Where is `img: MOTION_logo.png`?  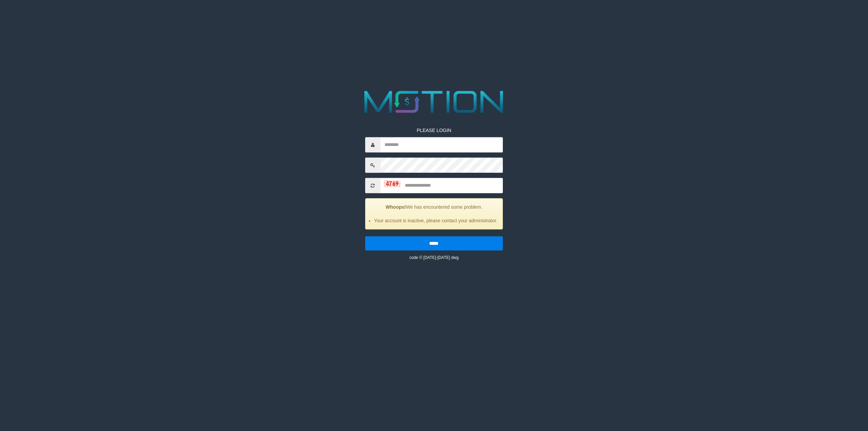 img: MOTION_logo.png is located at coordinates (434, 102).